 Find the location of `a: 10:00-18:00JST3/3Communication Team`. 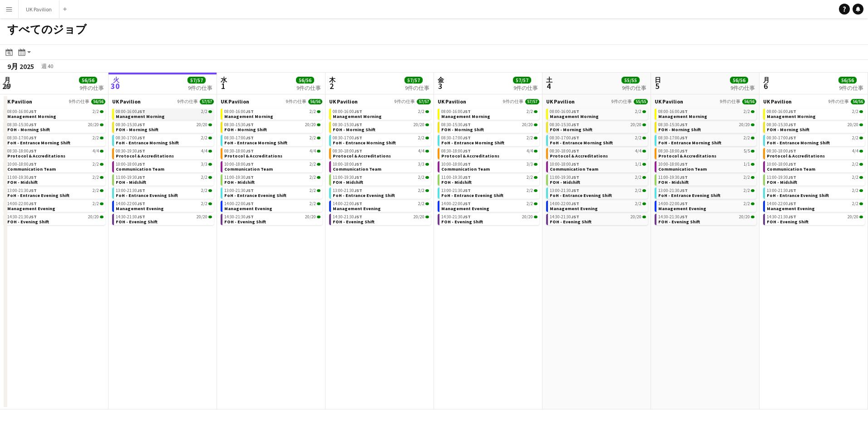

a: 10:00-18:00JST3/3Communication Team is located at coordinates (164, 166).